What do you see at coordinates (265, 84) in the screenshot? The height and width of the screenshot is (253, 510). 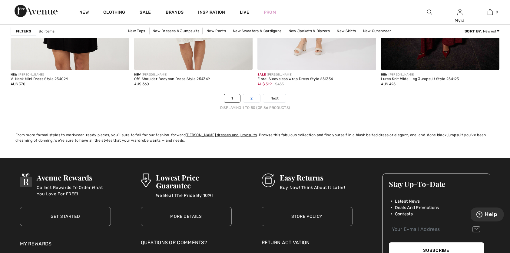 I see `span: AU$ 319` at bounding box center [265, 84].